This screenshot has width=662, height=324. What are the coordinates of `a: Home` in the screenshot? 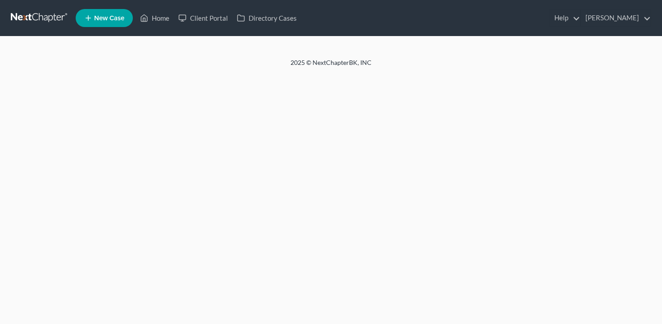 It's located at (154, 18).